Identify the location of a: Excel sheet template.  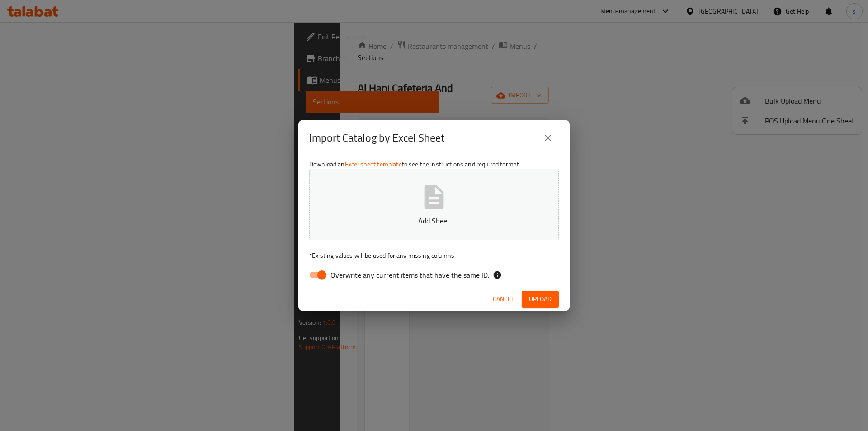
(374, 164).